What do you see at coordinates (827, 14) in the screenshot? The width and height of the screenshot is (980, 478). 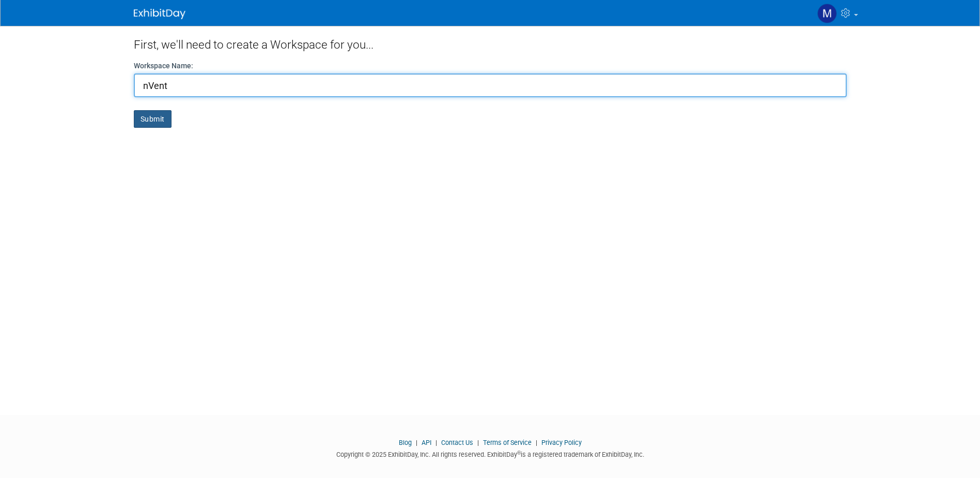 I see `img: Molly Kurtz` at bounding box center [827, 14].